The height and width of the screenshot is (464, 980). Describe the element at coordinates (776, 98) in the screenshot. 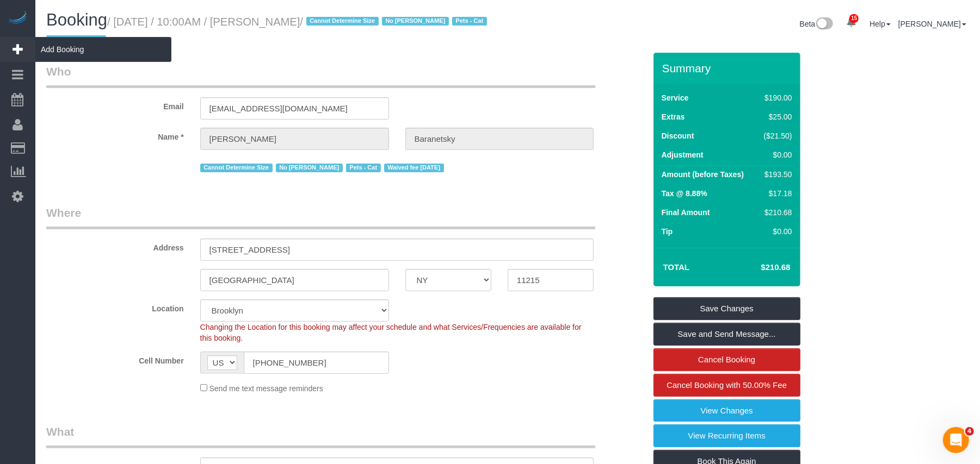

I see `div: $190.00` at that location.